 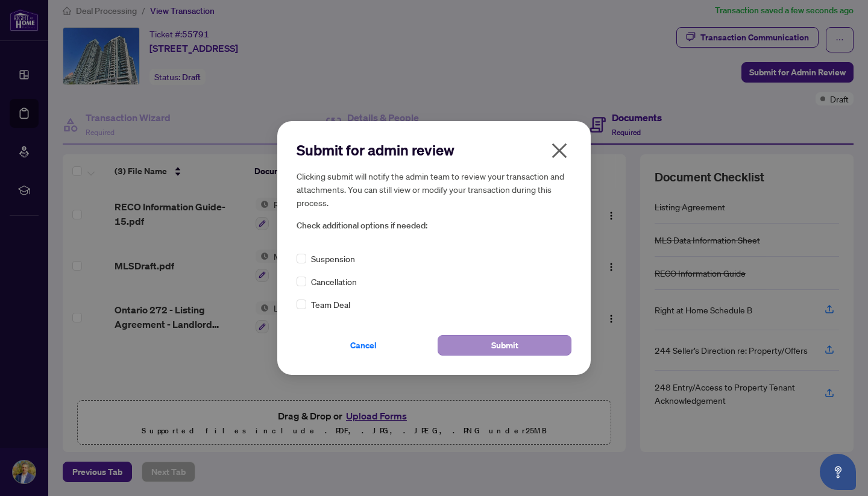 I want to click on h2: Submit for admin review, so click(x=434, y=150).